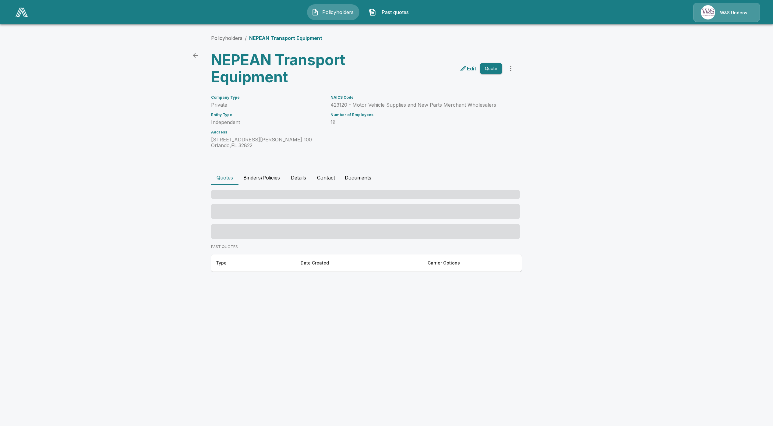  What do you see at coordinates (298, 177) in the screenshot?
I see `button: Details` at bounding box center [298, 177].